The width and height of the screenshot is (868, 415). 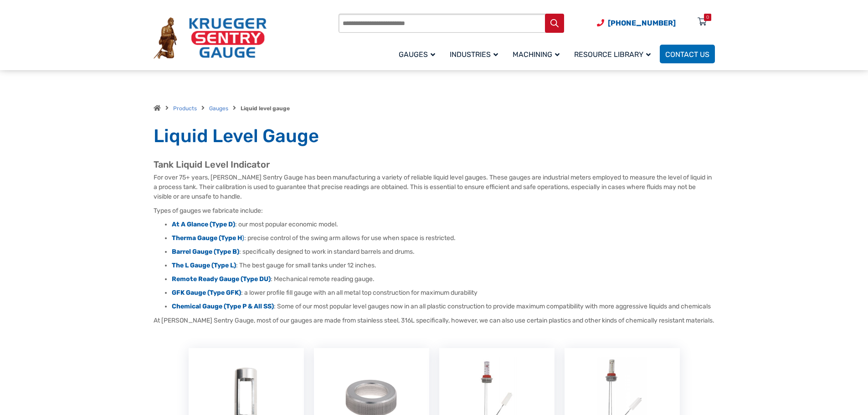 What do you see at coordinates (221, 279) in the screenshot?
I see `a: Remote Ready Gauge (Type DU)` at bounding box center [221, 279].